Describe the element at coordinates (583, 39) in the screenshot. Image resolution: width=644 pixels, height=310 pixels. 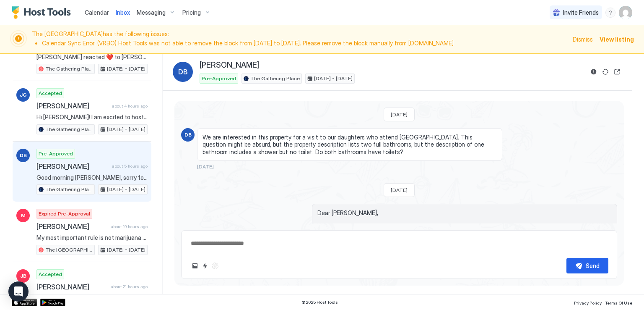
I see `span: Dismiss` at that location.